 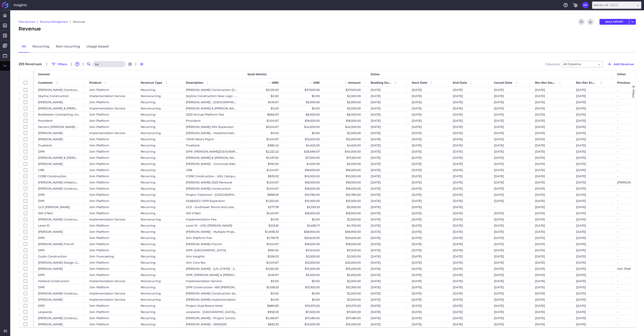 What do you see at coordinates (345, 151) in the screenshot?
I see `div: $40,000.00` at bounding box center [345, 151].